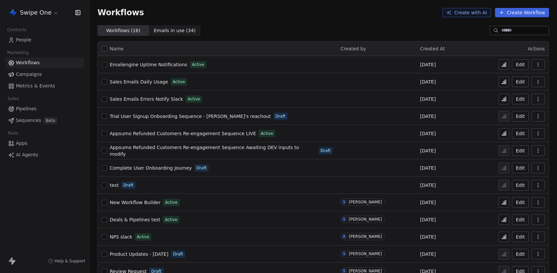 This screenshot has width=557, height=273. What do you see at coordinates (139, 82) in the screenshot?
I see `span: Sales Emails Daily Usage` at bounding box center [139, 82].